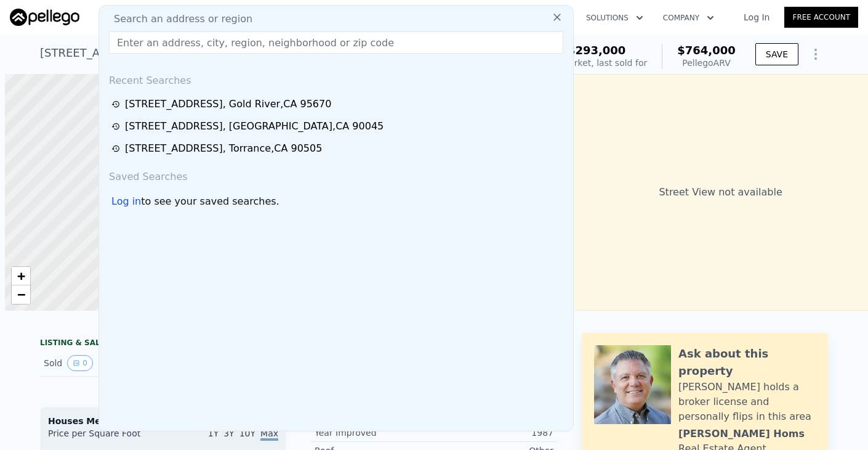 Image resolution: width=868 pixels, height=450 pixels. Describe the element at coordinates (816, 54) in the screenshot. I see `button: Show Options` at that location.